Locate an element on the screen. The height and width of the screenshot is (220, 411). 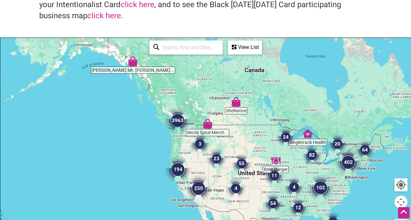
div: 3963 is located at coordinates (177, 121).